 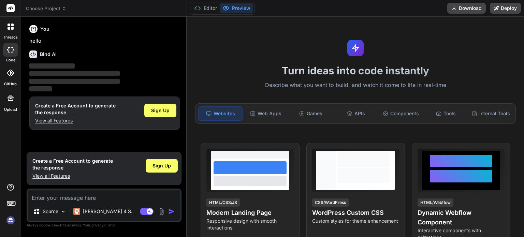 What do you see at coordinates (311, 114) in the screenshot?
I see `div: Games` at bounding box center [311, 114].